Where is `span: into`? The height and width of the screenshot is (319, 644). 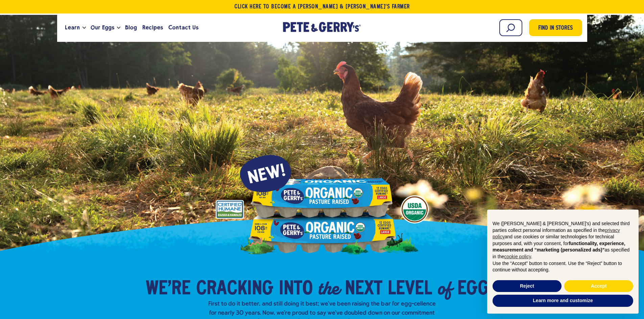
span: into is located at coordinates (296, 290).